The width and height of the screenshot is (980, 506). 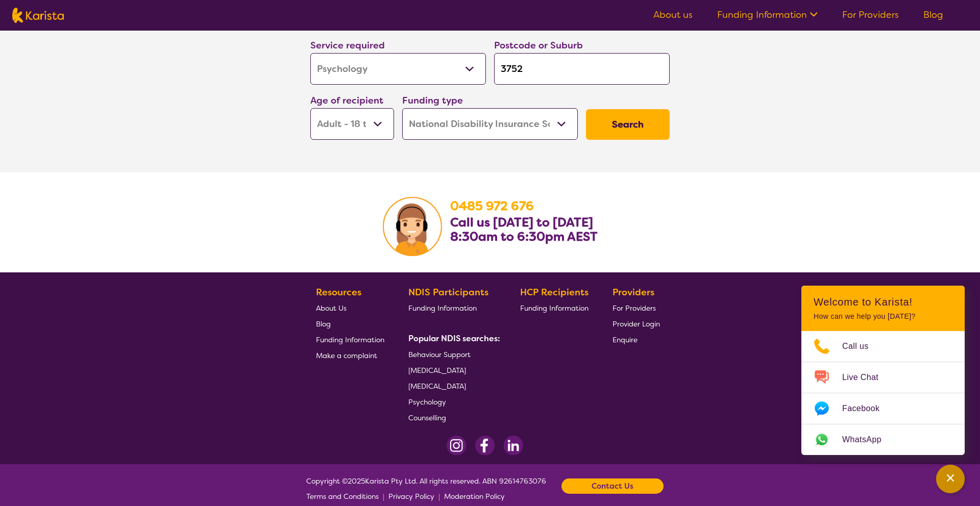 What do you see at coordinates (347, 101) in the screenshot?
I see `label: Age of recipient` at bounding box center [347, 101].